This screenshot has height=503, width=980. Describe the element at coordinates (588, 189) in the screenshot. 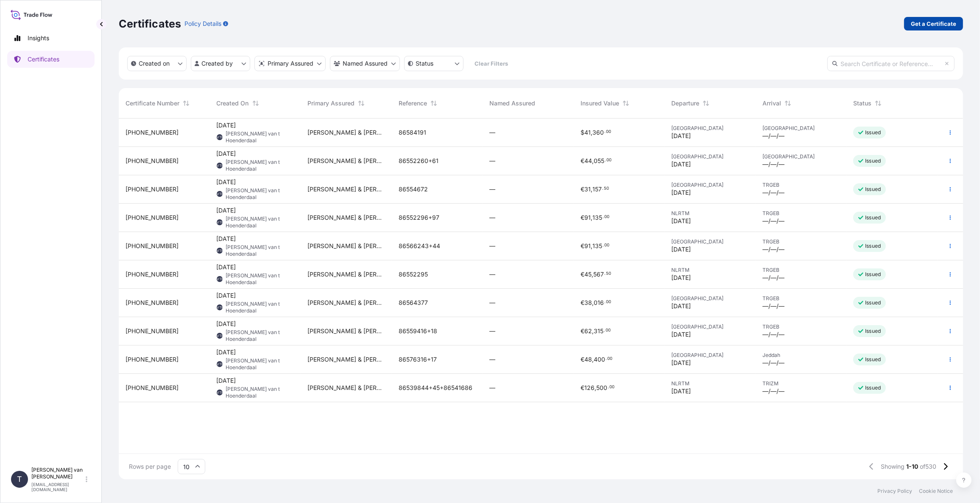

I see `span: 31` at that location.